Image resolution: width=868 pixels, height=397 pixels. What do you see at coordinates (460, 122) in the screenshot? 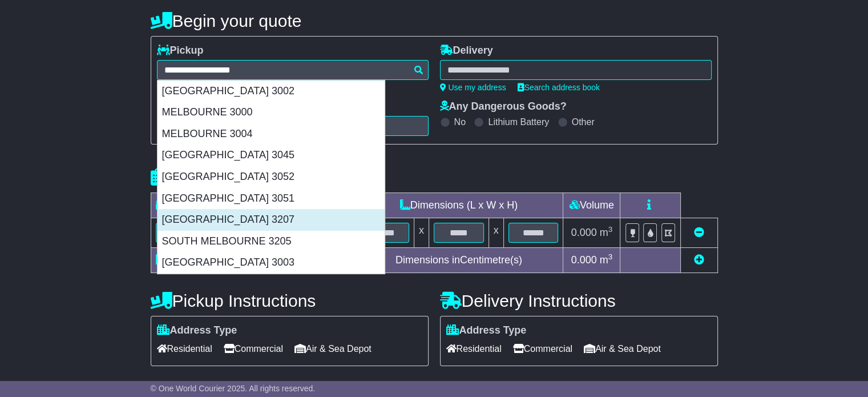
I see `label: No` at bounding box center [460, 122].